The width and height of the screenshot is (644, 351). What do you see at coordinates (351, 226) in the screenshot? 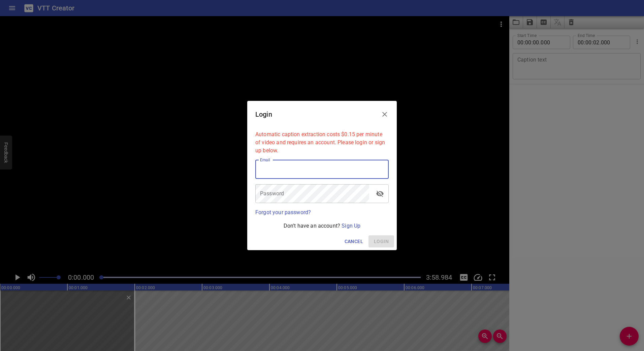
I see `a: Sign Up` at bounding box center [351, 226].